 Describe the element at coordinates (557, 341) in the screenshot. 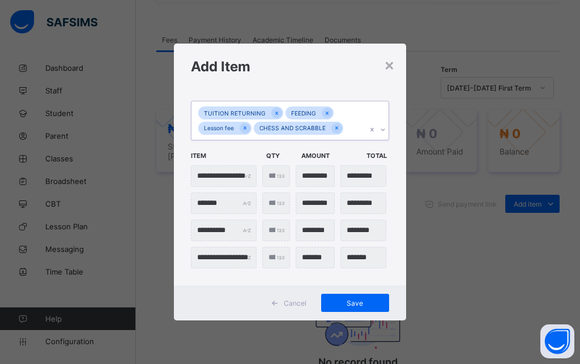

I see `button: Open asap` at that location.